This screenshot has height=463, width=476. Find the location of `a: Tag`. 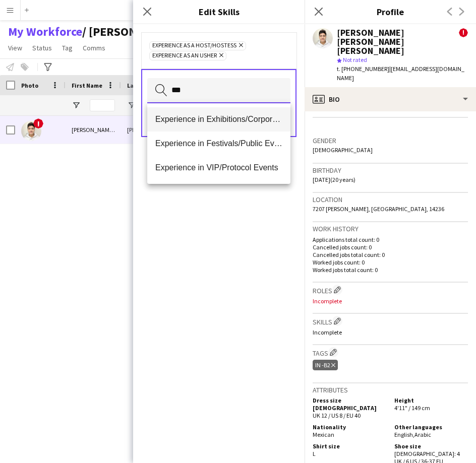

a: Tag is located at coordinates (67, 47).